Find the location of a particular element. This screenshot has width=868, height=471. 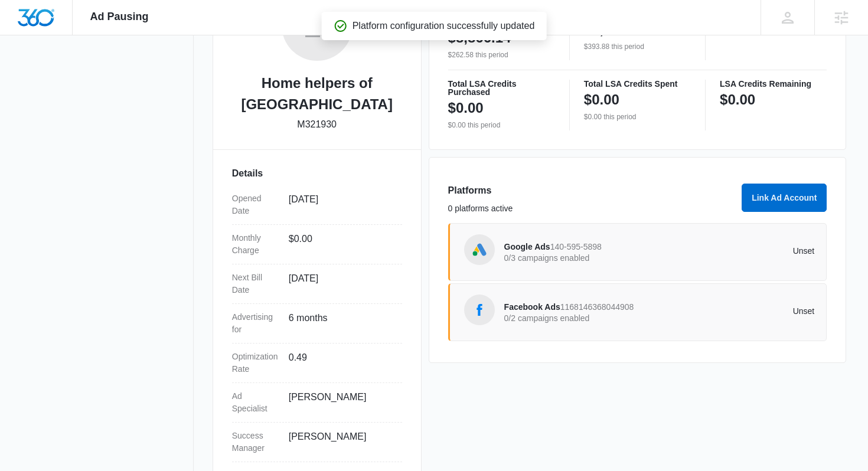

p: 0 platforms active is located at coordinates (592, 208).